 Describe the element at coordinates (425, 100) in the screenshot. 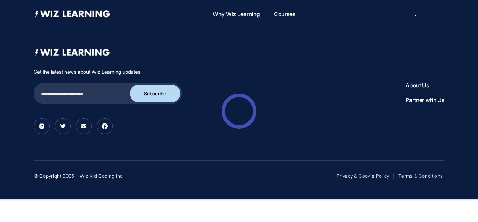

I see `p: Partner with Us` at that location.